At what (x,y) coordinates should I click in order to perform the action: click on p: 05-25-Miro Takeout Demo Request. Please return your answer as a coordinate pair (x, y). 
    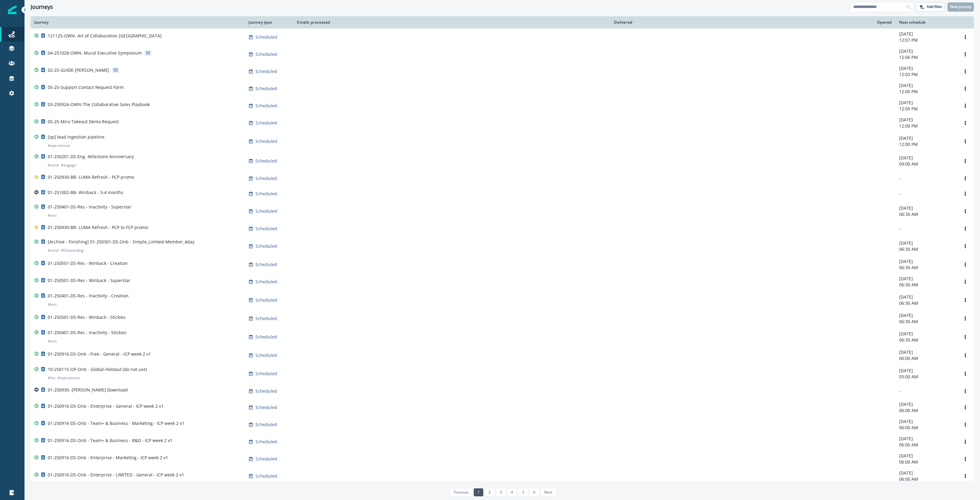
    Looking at the image, I should click on (84, 122).